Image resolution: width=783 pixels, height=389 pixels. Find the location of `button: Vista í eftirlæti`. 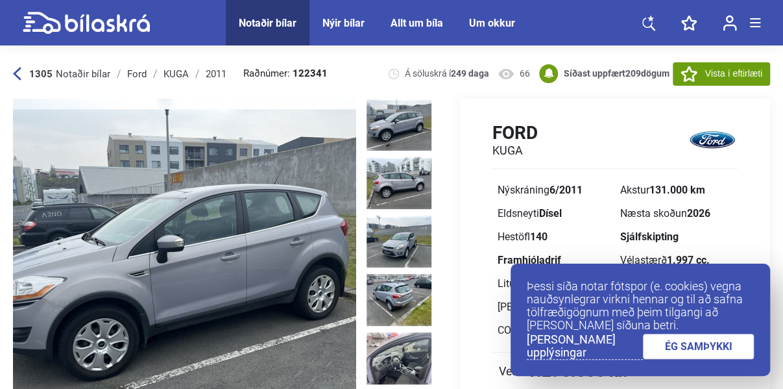

button: Vista í eftirlæti is located at coordinates (721, 74).